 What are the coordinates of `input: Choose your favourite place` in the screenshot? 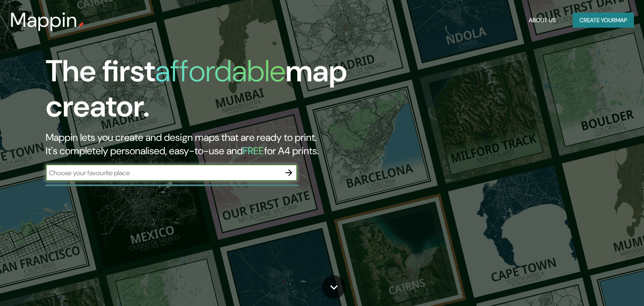 It's located at (163, 173).